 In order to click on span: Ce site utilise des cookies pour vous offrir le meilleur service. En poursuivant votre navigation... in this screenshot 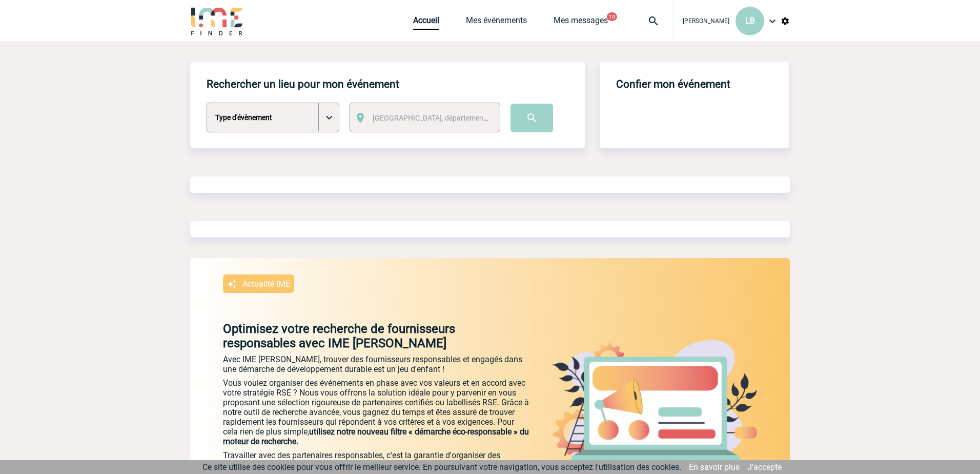, I will do `click(442, 466)`.